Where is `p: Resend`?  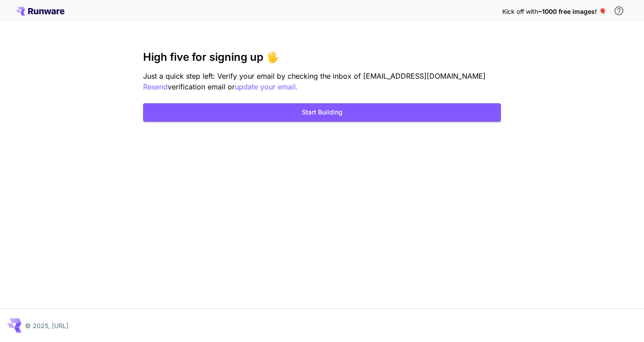
p: Resend is located at coordinates (155, 87).